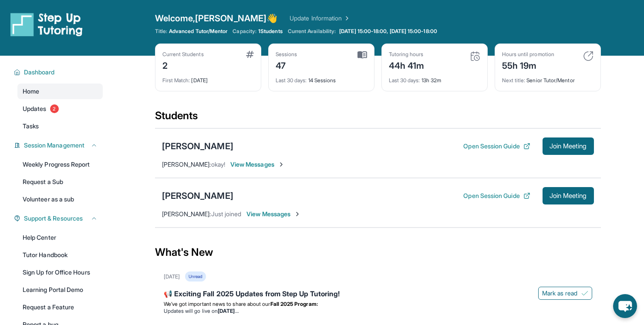 This screenshot has width=644, height=325. I want to click on a: Tutor Handbook, so click(60, 254).